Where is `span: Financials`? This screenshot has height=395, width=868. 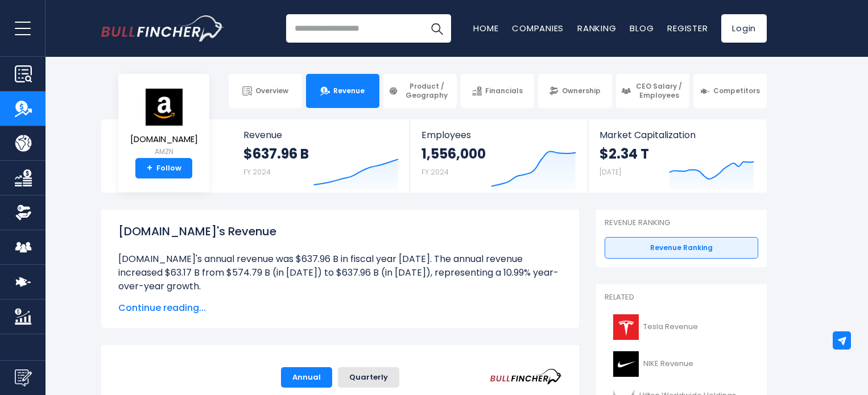
span: Financials is located at coordinates (504, 91).